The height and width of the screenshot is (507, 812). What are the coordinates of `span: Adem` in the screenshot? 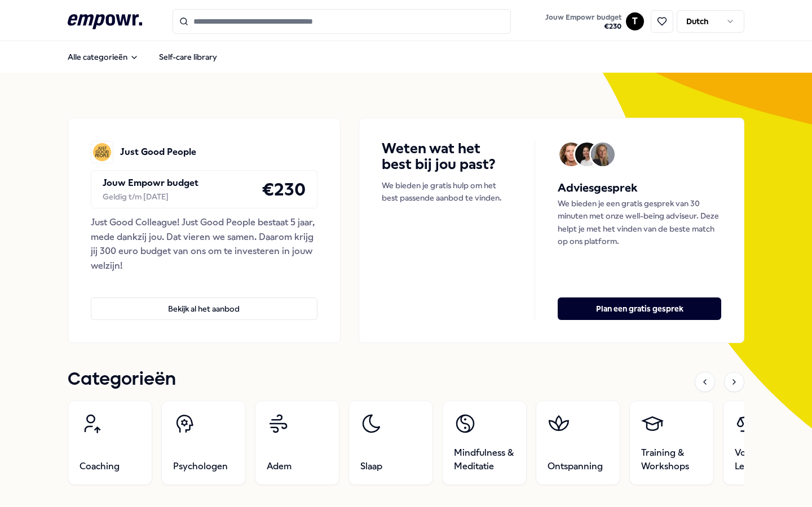 It's located at (279, 467).